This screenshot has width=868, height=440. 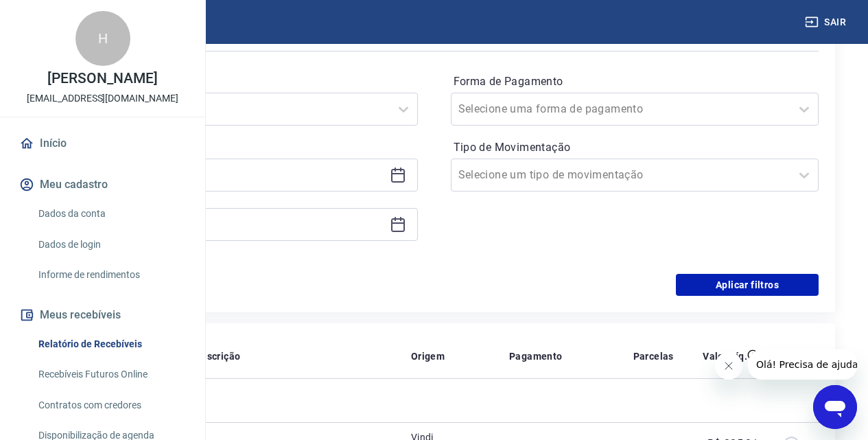 What do you see at coordinates (654, 356) in the screenshot?
I see `p: Parcelas` at bounding box center [654, 356].